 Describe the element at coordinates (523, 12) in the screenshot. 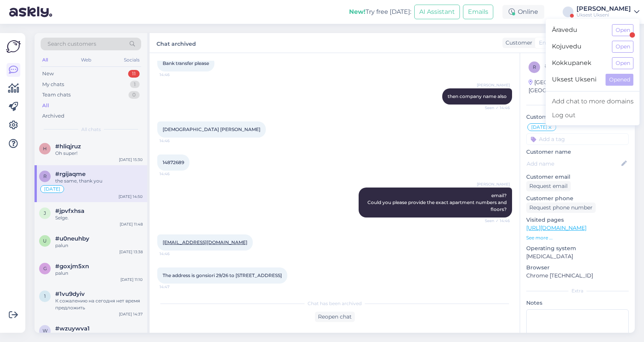

I see `div: Online` at that location.